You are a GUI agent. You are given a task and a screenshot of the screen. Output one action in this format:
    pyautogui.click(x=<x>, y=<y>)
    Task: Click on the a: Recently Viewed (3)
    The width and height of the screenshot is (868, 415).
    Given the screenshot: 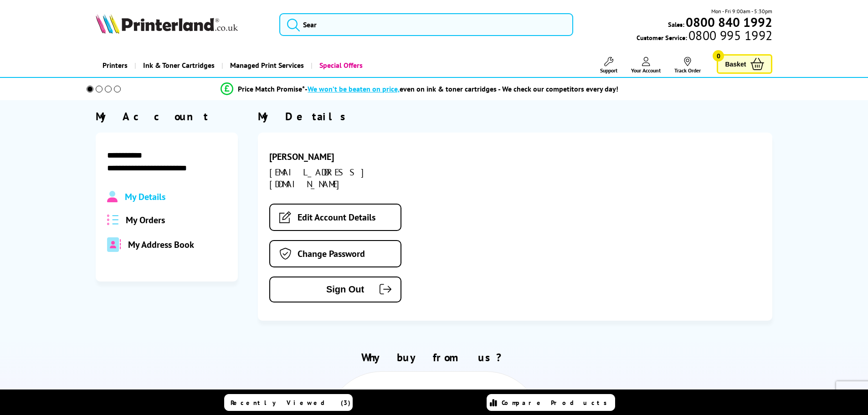 What is the action you would take?
    pyautogui.click(x=288, y=402)
    